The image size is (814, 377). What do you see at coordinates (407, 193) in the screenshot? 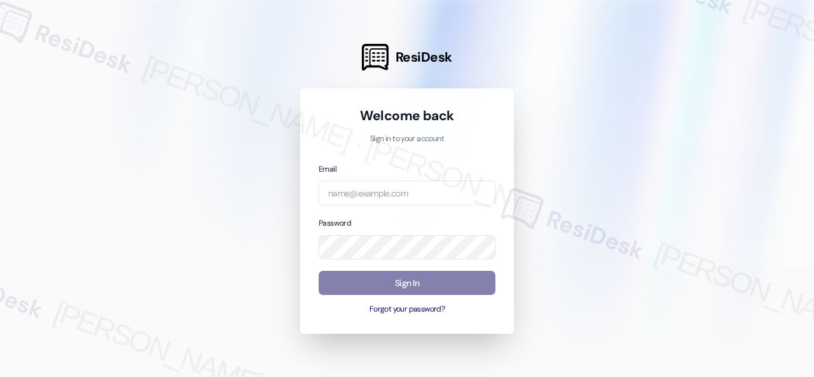
I see `input: name@example.com` at bounding box center [407, 193].